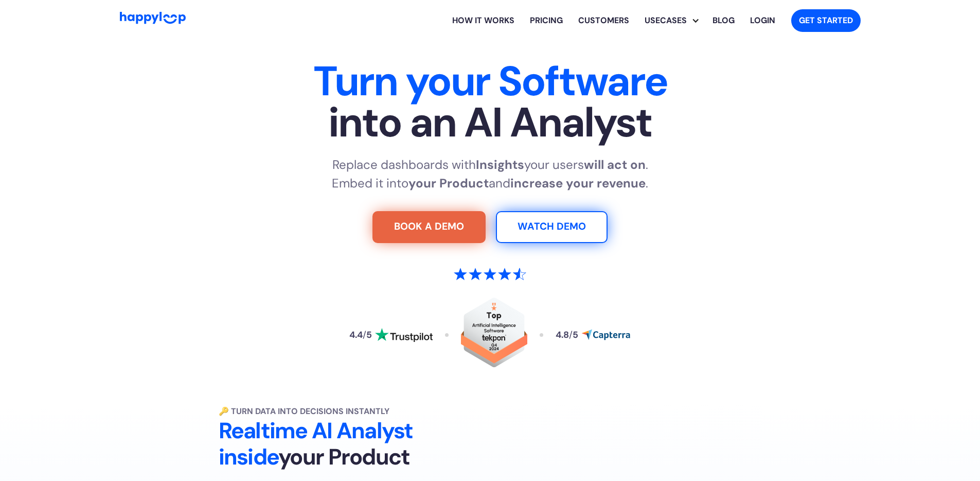 This screenshot has width=980, height=481. I want to click on a: Read reviews about HappyLoop on Tekpon, so click(494, 334).